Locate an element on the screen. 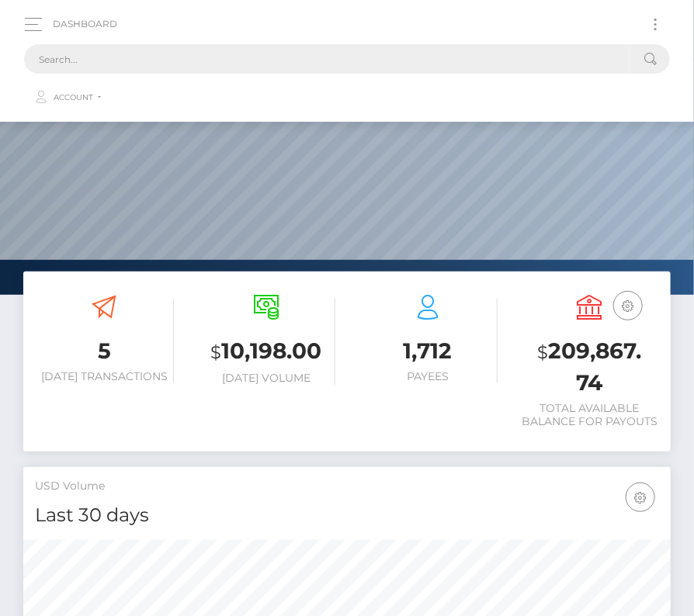  span: Account is located at coordinates (73, 98).